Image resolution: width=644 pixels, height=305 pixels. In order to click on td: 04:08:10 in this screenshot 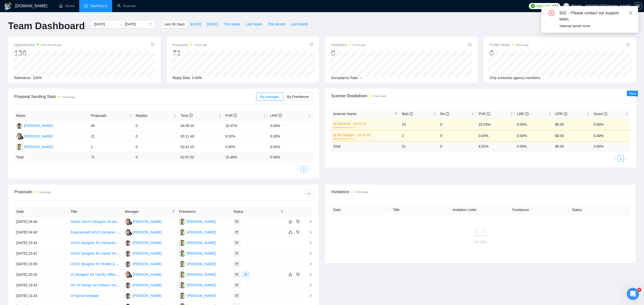, I will do `click(201, 126)`.